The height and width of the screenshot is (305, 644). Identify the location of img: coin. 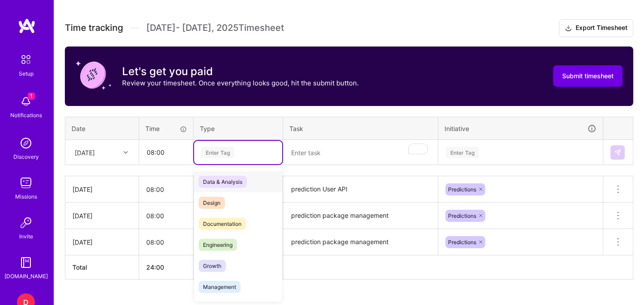
(94, 76).